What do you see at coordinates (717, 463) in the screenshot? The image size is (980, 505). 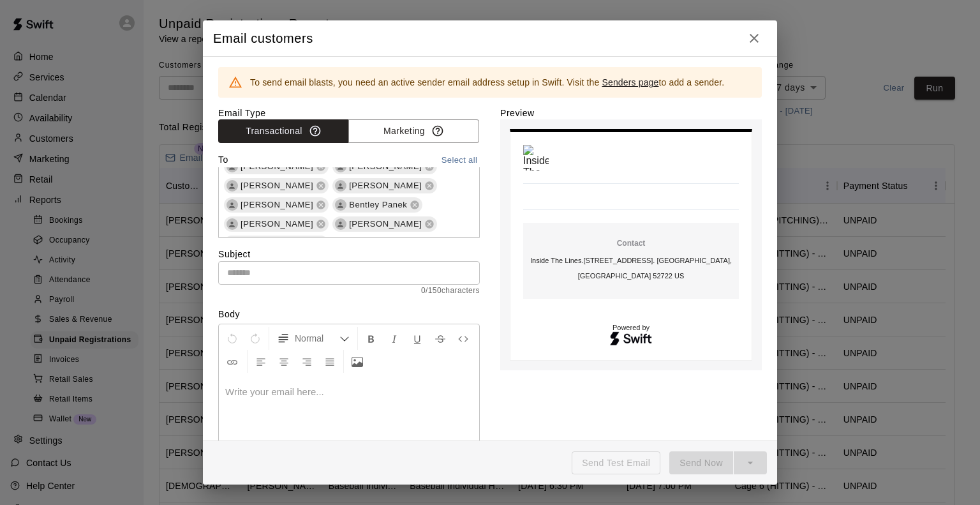 I see `div: split button` at bounding box center [717, 463].